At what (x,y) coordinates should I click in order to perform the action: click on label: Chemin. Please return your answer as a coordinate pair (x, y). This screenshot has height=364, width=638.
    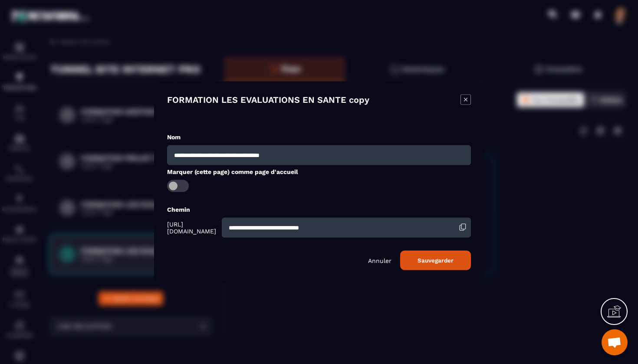
    Looking at the image, I should click on (178, 209).